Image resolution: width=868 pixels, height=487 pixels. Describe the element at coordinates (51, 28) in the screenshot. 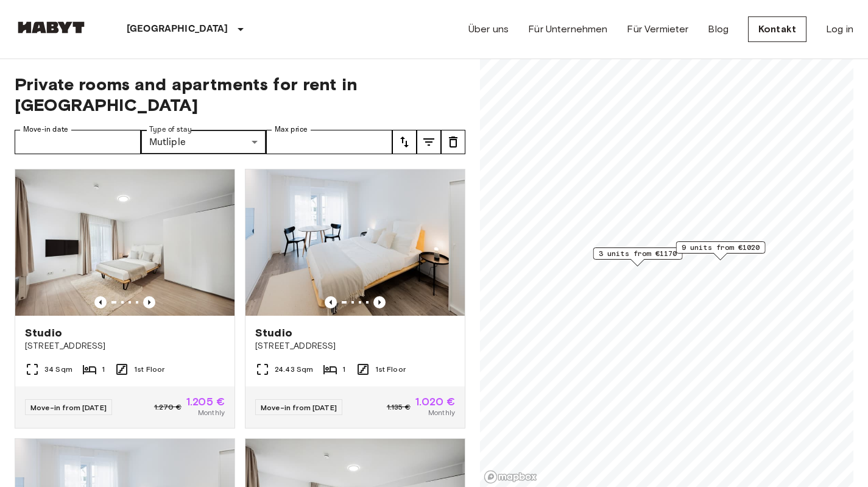

I see `img: Habyt` at that location.